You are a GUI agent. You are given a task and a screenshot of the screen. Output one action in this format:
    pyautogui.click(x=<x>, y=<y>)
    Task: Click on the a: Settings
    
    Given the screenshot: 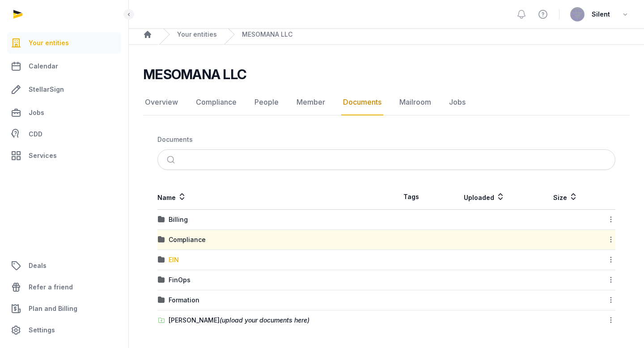 What is the action you would take?
    pyautogui.click(x=64, y=330)
    